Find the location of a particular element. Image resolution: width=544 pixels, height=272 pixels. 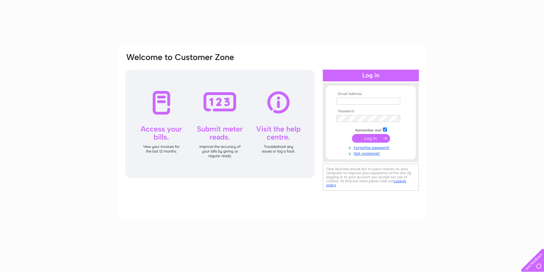

a: cookies policy is located at coordinates (366, 183).